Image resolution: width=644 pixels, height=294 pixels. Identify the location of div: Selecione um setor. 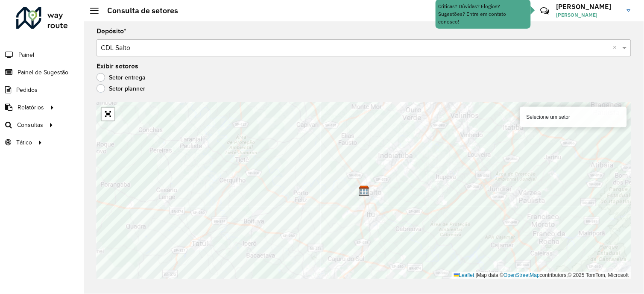
(574, 117).